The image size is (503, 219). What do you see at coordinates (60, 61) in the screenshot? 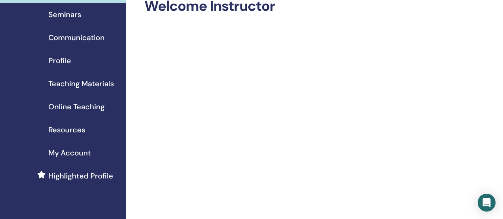
I see `span: Profile` at bounding box center [60, 61].